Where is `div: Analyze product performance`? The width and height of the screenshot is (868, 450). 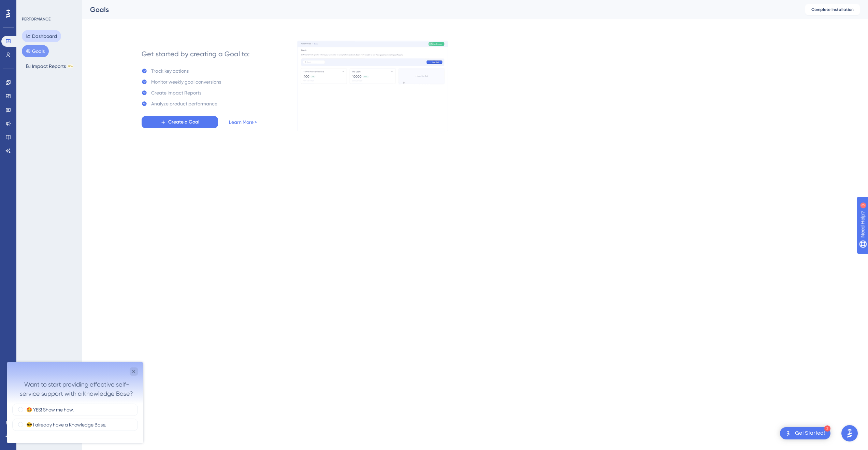
div: Analyze product performance is located at coordinates (184, 103).